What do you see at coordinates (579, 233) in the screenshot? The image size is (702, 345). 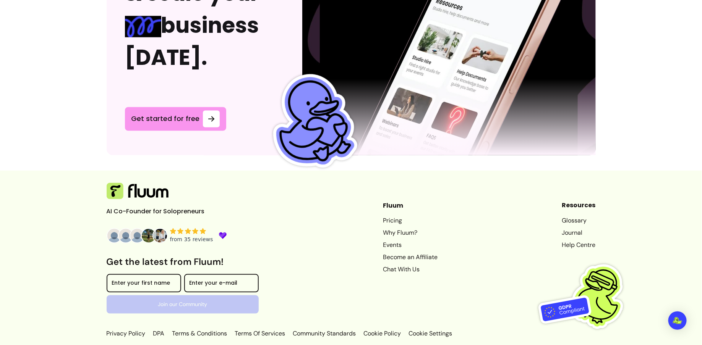 I see `a: Journal` at bounding box center [579, 233].